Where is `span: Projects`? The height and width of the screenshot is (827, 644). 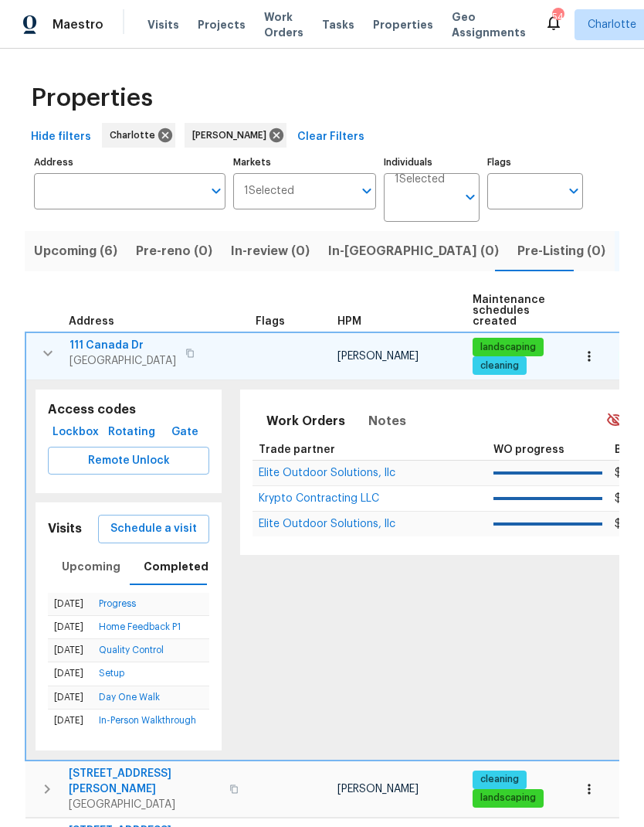 span: Projects is located at coordinates (221, 25).